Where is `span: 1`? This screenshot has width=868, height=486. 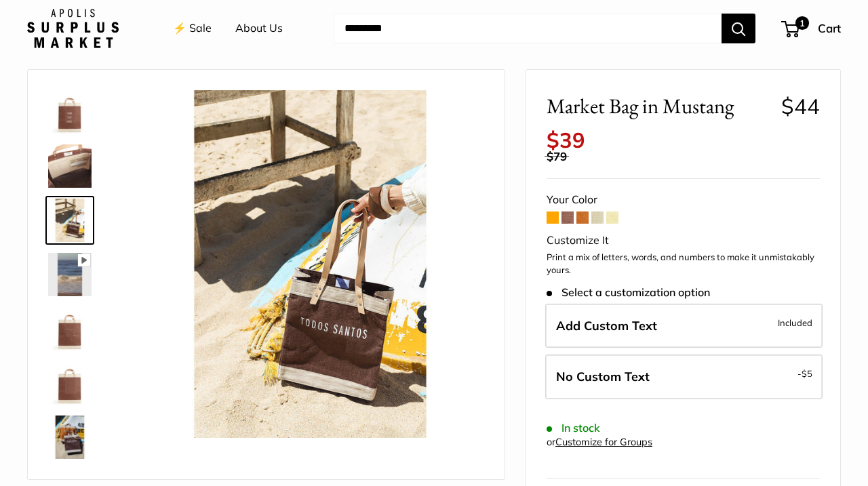
span: 1 is located at coordinates (802, 23).